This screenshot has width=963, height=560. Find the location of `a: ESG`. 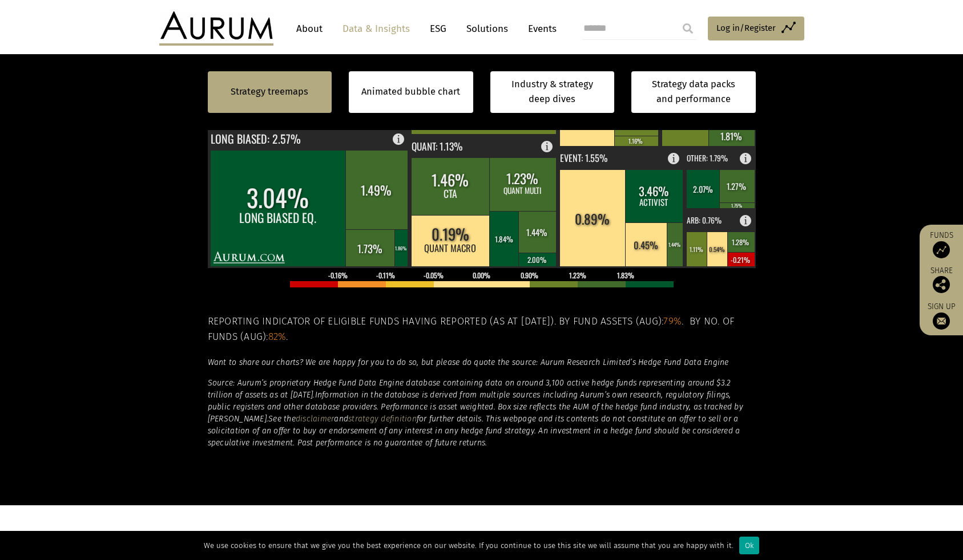

a: ESG is located at coordinates (438, 28).